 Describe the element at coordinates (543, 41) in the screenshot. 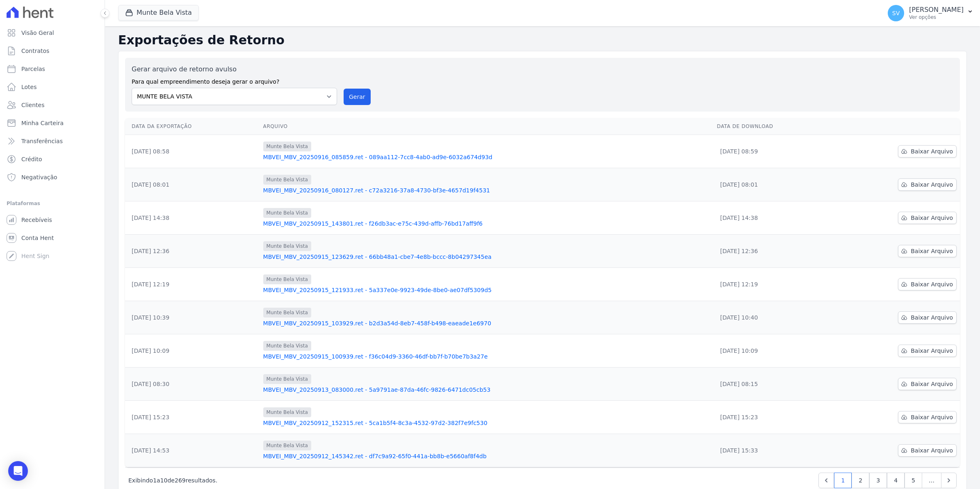

I see `h2: Exportações de Retorno` at that location.